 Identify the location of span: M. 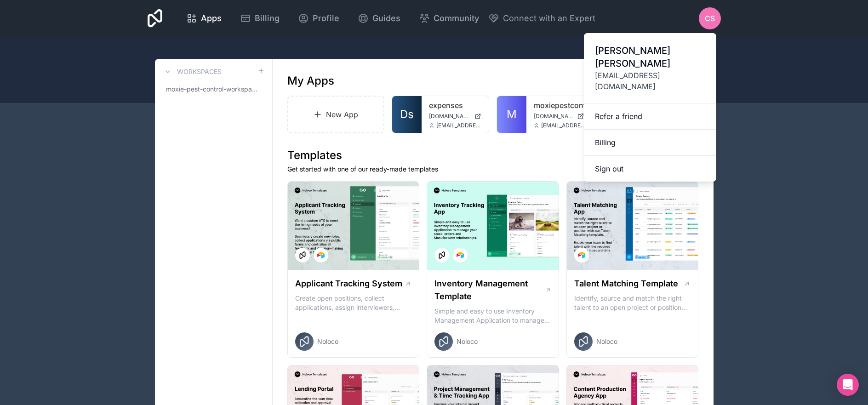
(512, 115).